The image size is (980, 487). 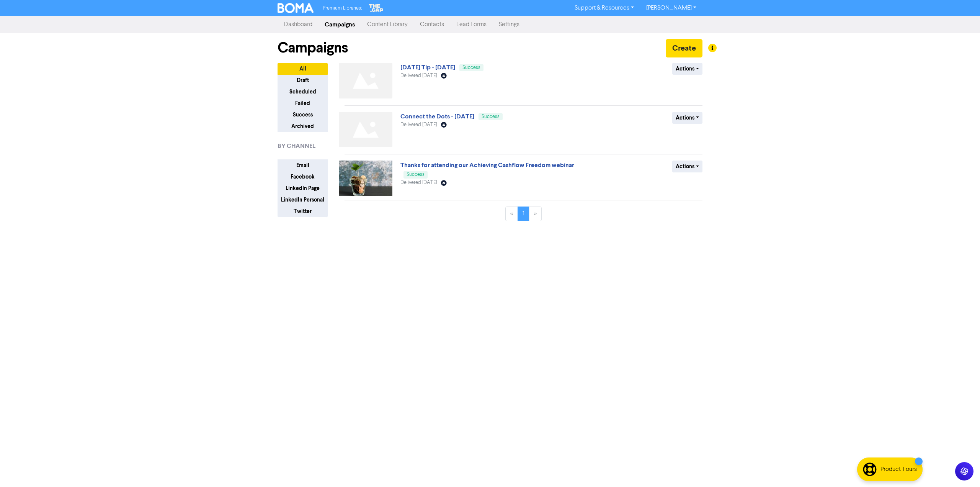 I want to click on img: The Gap, so click(x=376, y=8).